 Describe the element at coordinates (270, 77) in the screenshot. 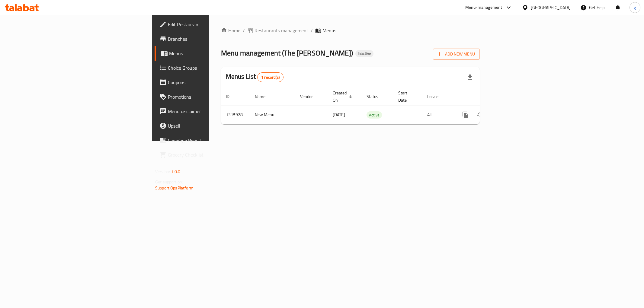

I see `span: 1 record(s)` at that location.